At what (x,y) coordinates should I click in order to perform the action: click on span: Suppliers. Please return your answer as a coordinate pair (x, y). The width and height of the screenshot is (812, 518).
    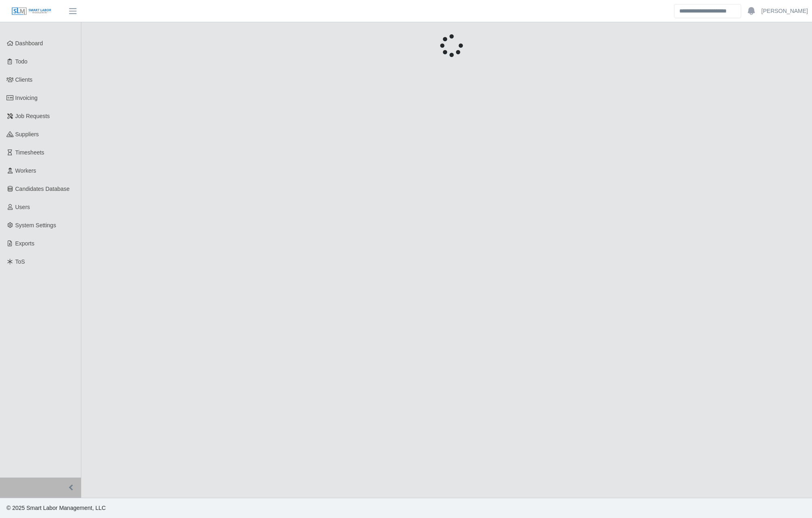
    Looking at the image, I should click on (27, 135).